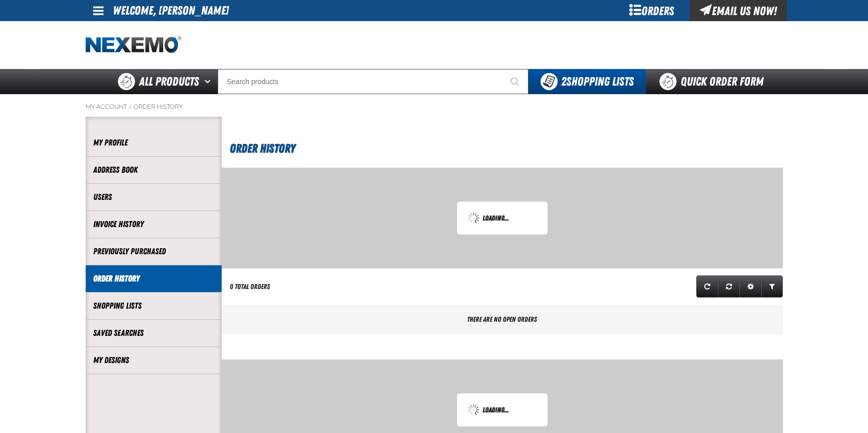  I want to click on a: Previously Purchased, so click(153, 251).